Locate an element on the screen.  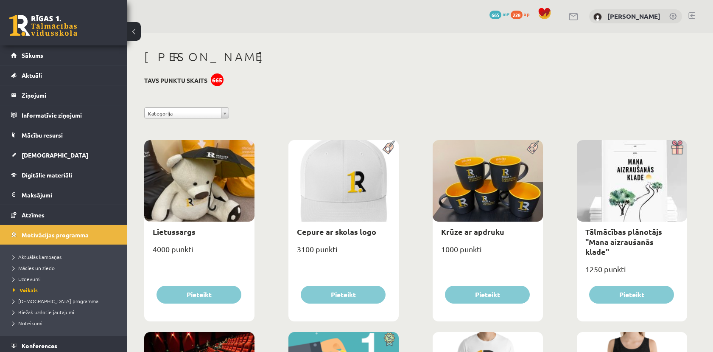
a: 228 xp is located at coordinates (522, 14).